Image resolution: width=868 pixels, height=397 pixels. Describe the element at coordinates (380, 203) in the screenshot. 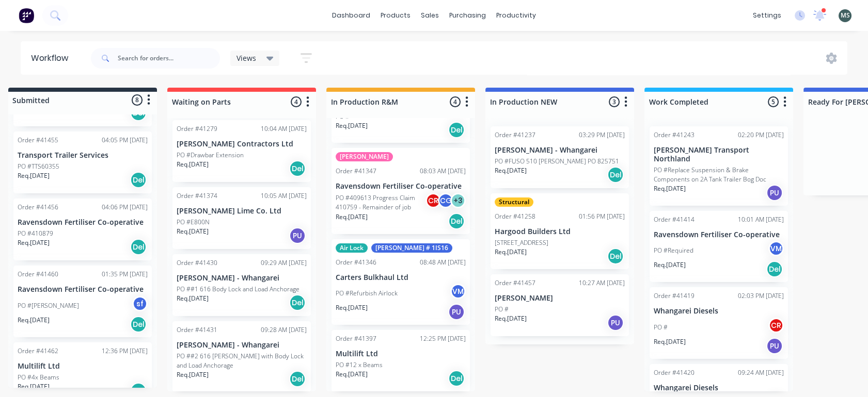

I see `p: PO #409613 Progress Claim 410759 - Remainder of job` at that location.